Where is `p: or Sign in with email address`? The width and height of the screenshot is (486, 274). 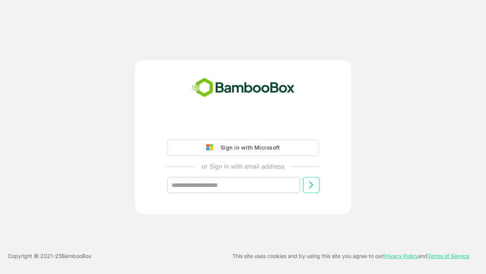 p: or Sign in with email address is located at coordinates (243, 166).